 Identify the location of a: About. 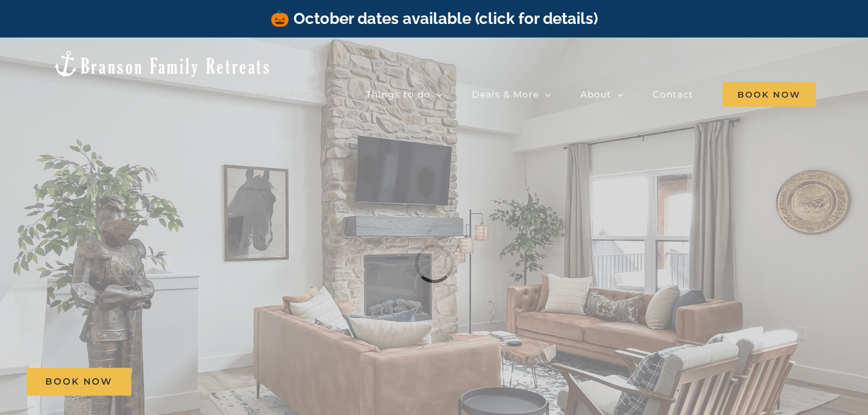
(601, 94).